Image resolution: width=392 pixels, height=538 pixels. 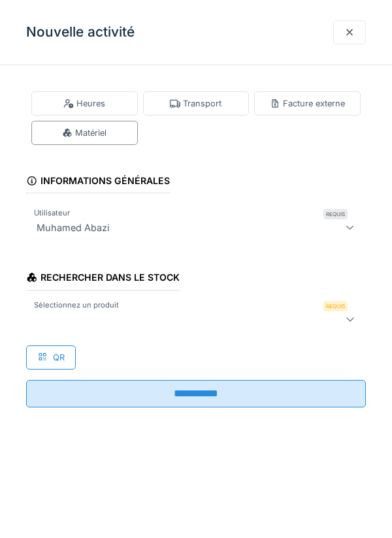 I want to click on div: Matériel, so click(x=84, y=132).